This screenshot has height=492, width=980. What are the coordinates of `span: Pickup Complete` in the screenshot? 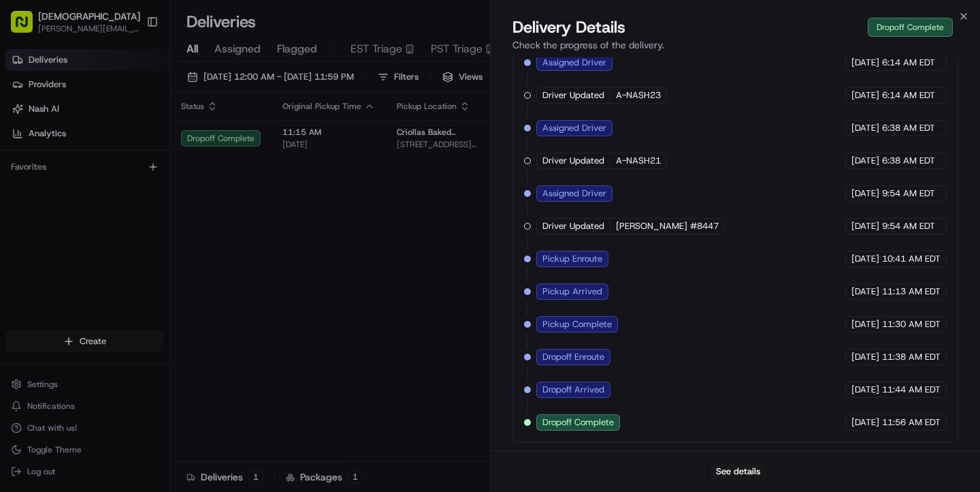 It's located at (577, 324).